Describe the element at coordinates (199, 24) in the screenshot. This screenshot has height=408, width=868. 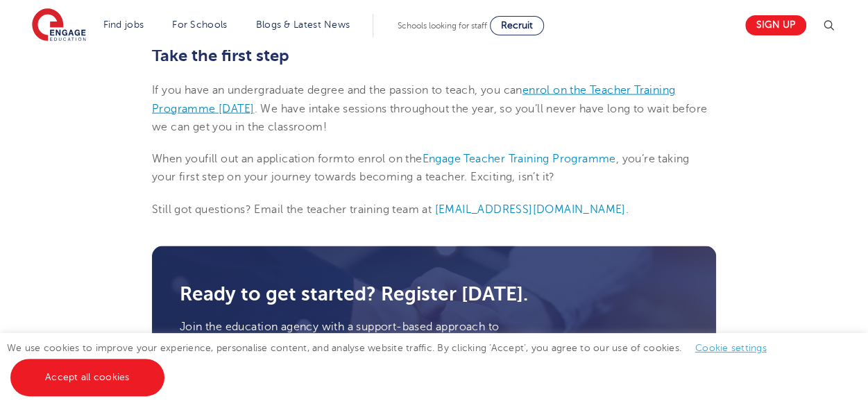
I see `a: For Schools` at that location.